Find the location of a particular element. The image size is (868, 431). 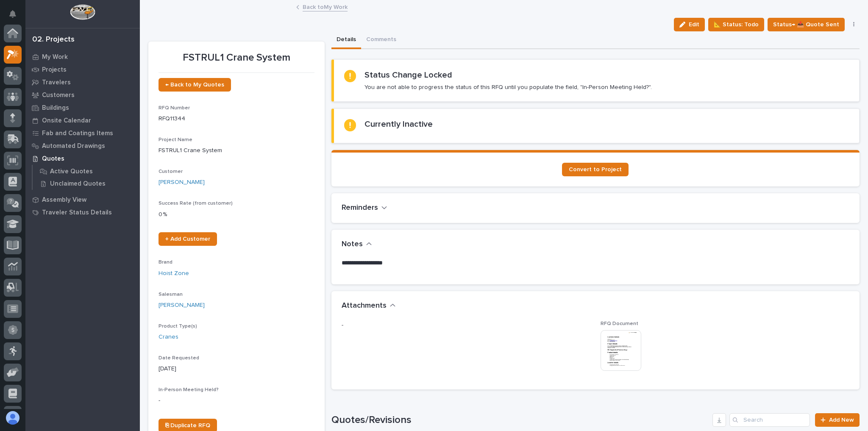

a: Assembly View is located at coordinates (83, 199).